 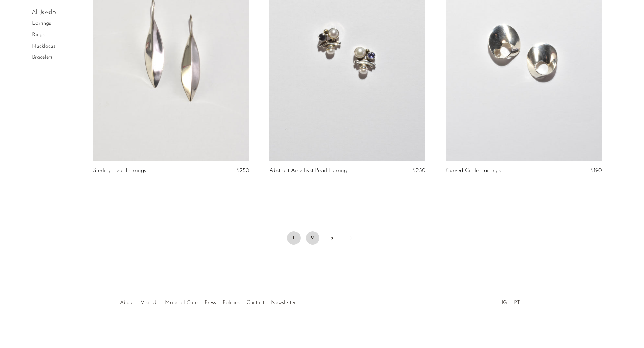 What do you see at coordinates (517, 303) in the screenshot?
I see `a: PT` at bounding box center [517, 303].